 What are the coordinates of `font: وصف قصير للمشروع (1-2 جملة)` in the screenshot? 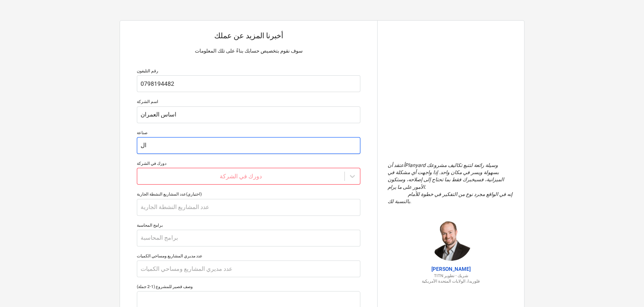 It's located at (165, 286).